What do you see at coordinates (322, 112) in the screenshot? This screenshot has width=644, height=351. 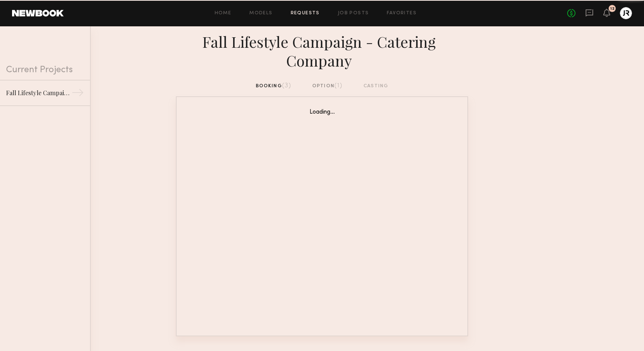 I see `div: Loading...` at bounding box center [322, 112].